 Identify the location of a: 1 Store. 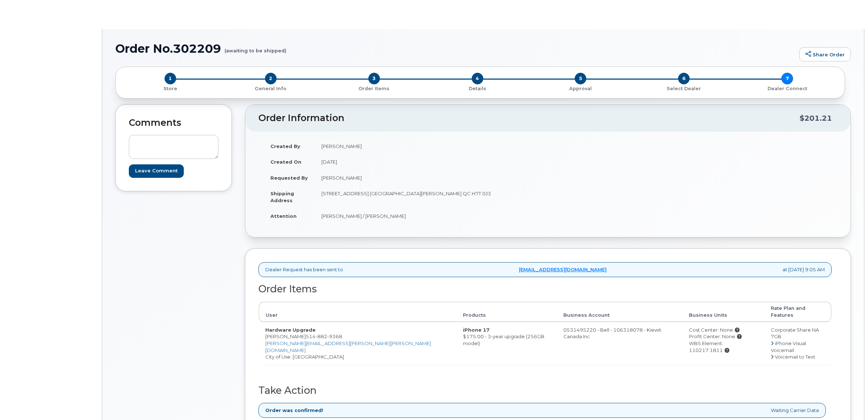
(170, 88).